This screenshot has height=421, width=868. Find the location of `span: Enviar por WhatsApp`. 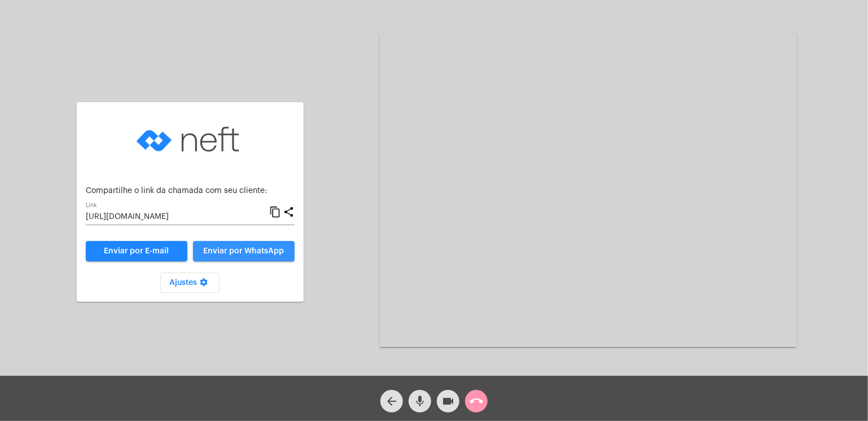

span: Enviar por WhatsApp is located at coordinates (243, 251).